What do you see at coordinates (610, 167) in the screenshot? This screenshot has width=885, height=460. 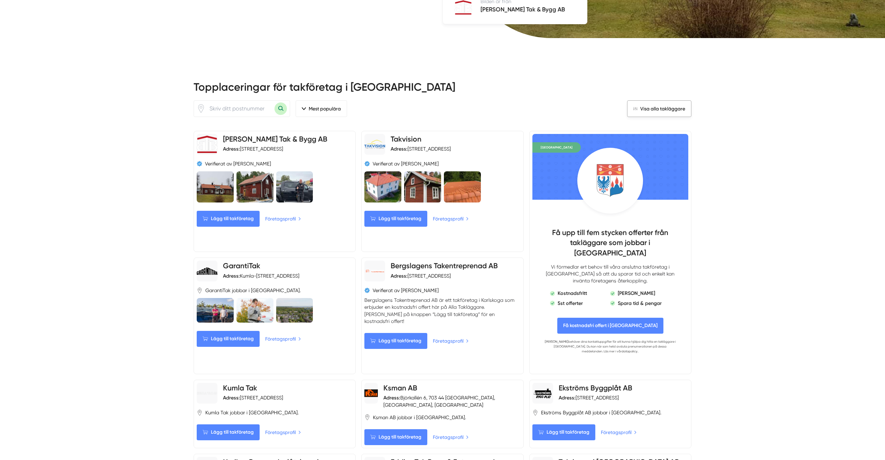 I see `img: Bakgrund för Örebro län` at bounding box center [610, 167].